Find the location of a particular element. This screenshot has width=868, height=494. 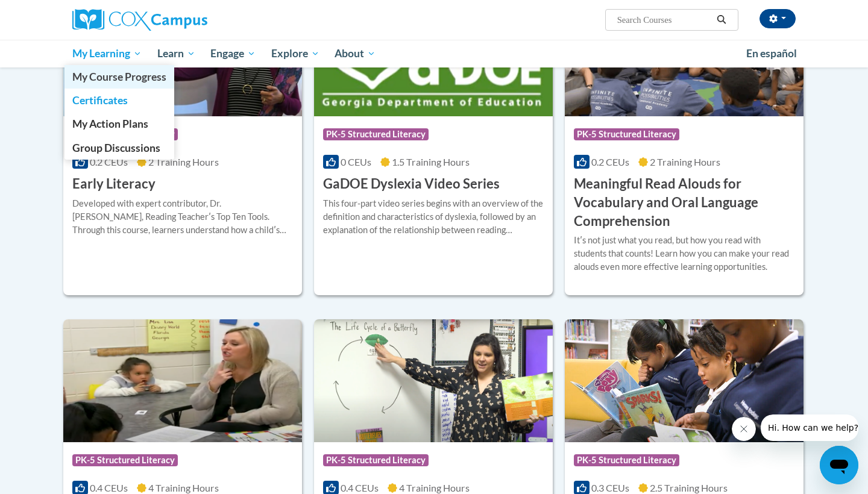

a: About is located at coordinates (355, 53).